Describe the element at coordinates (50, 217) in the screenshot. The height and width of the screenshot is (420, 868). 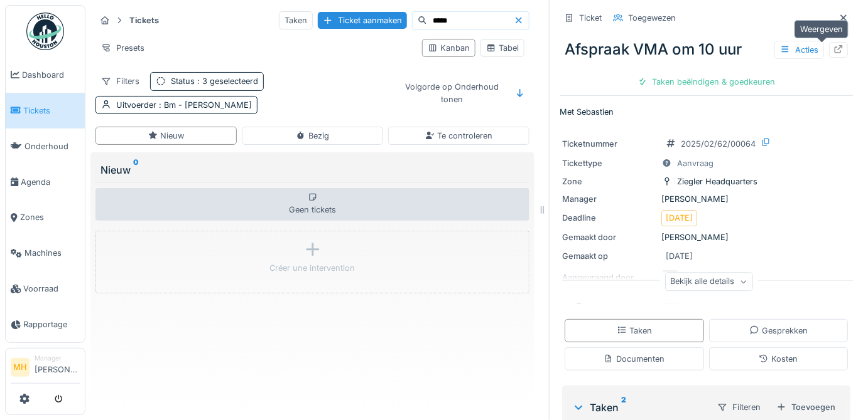
I see `span: Zones` at that location.